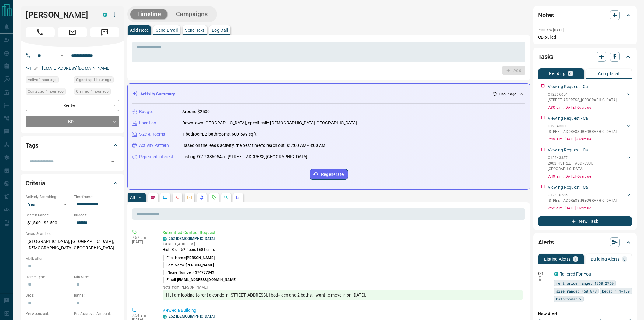 This screenshot has width=644, height=320. I want to click on p: C12343030, so click(582, 126).